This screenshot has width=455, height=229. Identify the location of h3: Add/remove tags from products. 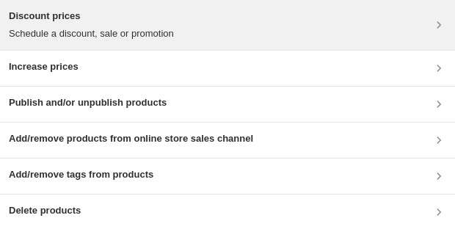
(81, 175).